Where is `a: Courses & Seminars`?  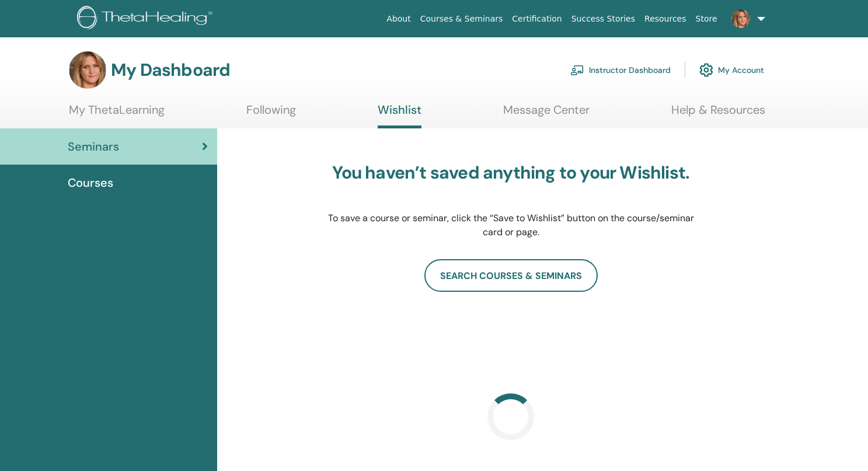
a: Courses & Seminars is located at coordinates (462, 18).